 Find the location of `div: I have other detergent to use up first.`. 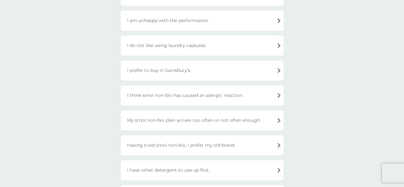

div: I have other detergent to use up first. is located at coordinates (202, 170).